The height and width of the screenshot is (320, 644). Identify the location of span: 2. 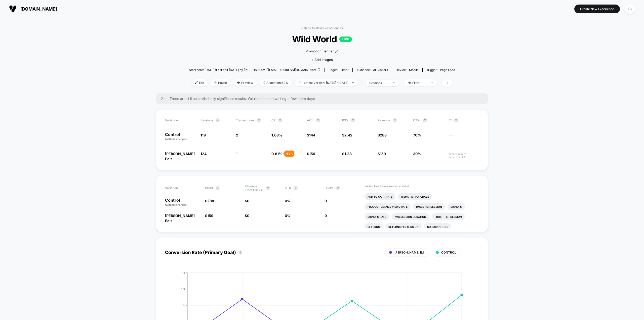
(237, 135).